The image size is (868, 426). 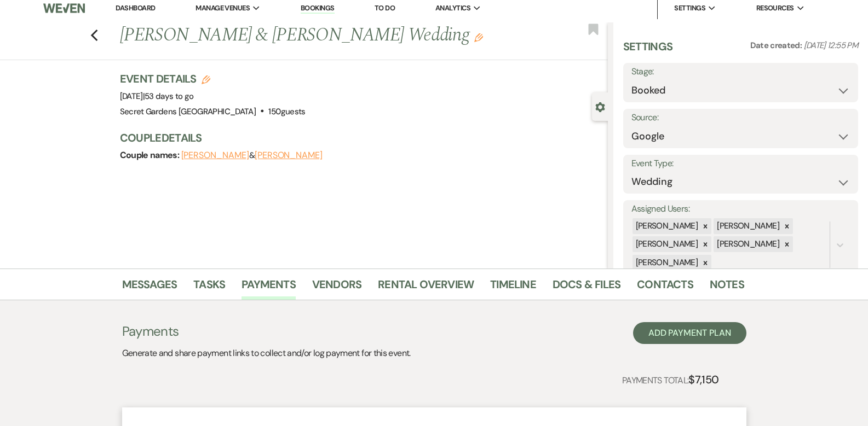 What do you see at coordinates (222, 8) in the screenshot?
I see `span: Manage Venues` at bounding box center [222, 8].